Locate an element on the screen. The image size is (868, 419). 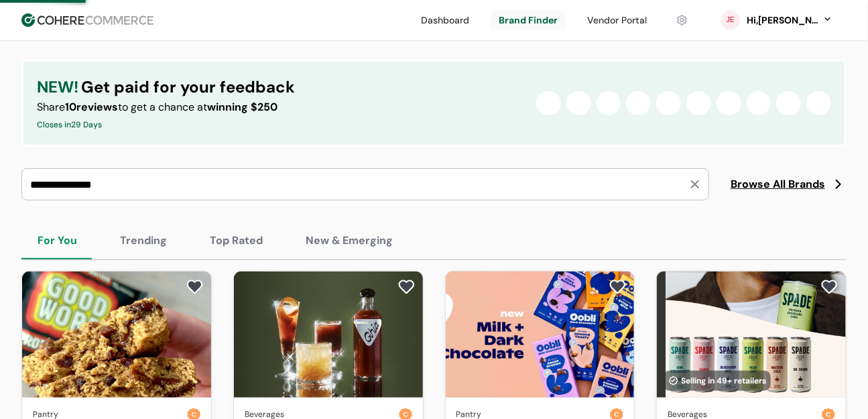
span: Share is located at coordinates (51, 107).